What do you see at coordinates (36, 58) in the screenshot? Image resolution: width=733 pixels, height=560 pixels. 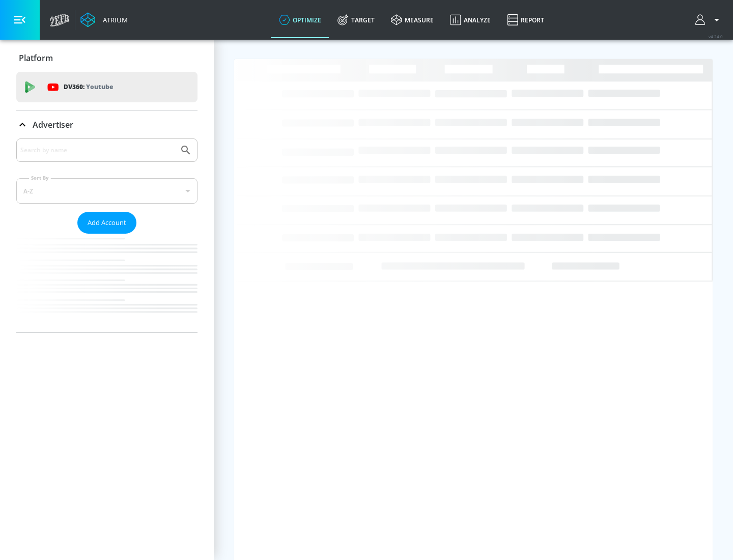 I see `p: Platform` at bounding box center [36, 58].